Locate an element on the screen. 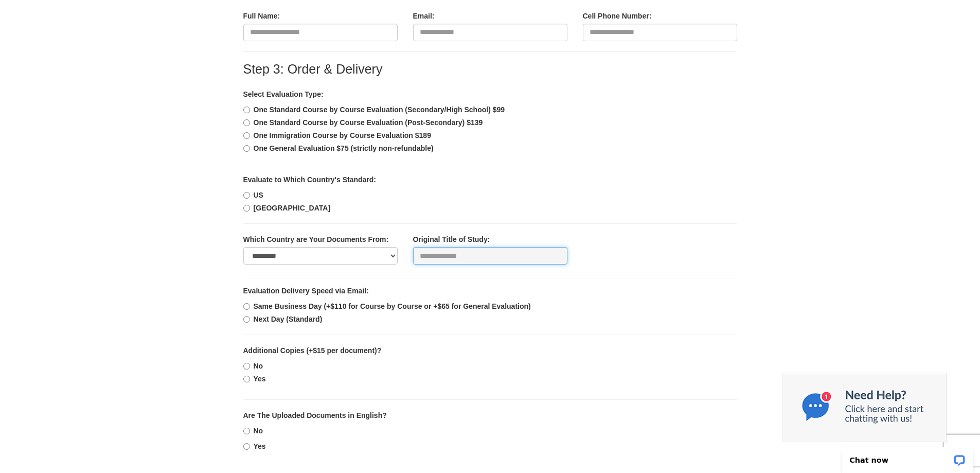 The image size is (980, 473). b: One Standard Course by Course Evaluation (Post-Secondary) $139 is located at coordinates (368, 123).